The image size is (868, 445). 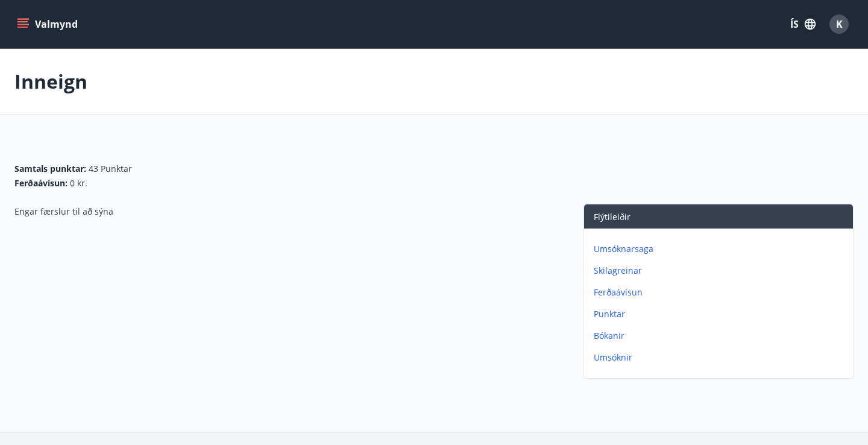 What do you see at coordinates (839, 24) in the screenshot?
I see `span: K` at bounding box center [839, 24].